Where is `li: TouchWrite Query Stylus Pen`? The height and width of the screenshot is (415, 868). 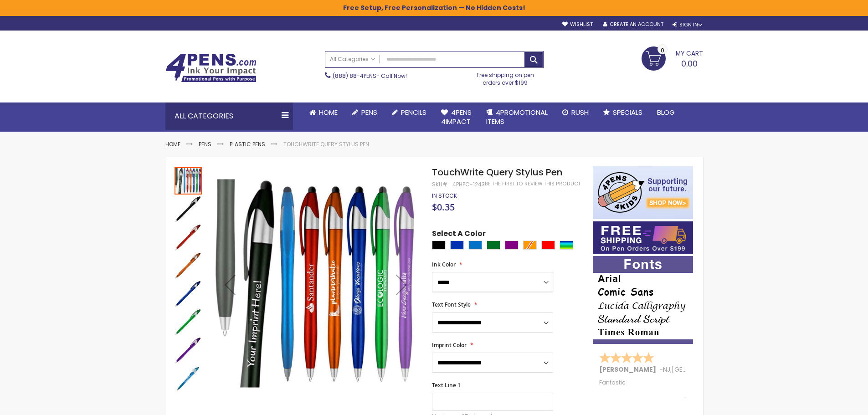 li: TouchWrite Query Stylus Pen is located at coordinates (326, 144).